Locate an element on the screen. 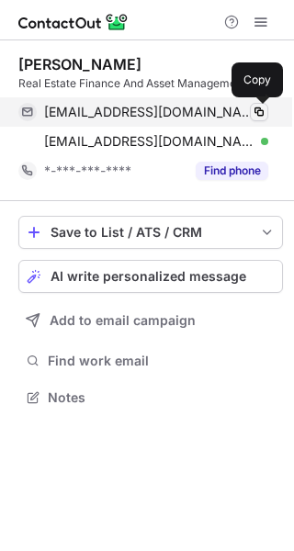 The width and height of the screenshot is (294, 551). button: Find work email is located at coordinates (151, 361).